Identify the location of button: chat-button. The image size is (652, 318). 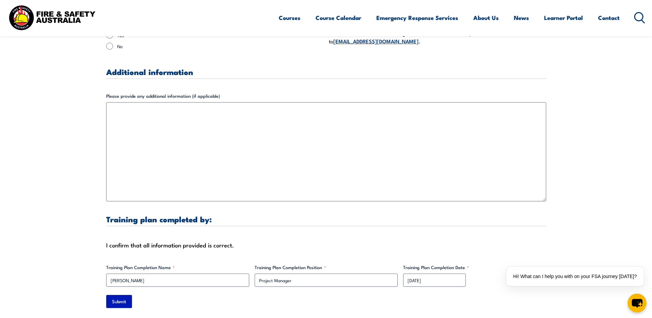
(637, 303).